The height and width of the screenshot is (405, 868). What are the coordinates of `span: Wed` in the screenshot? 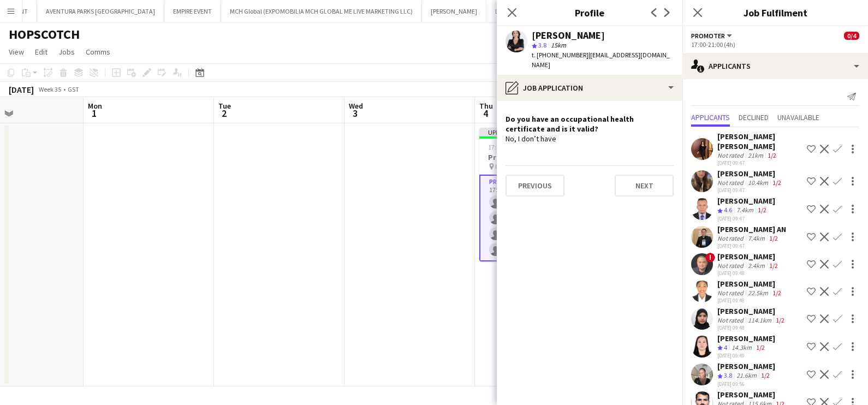 It's located at (356, 106).